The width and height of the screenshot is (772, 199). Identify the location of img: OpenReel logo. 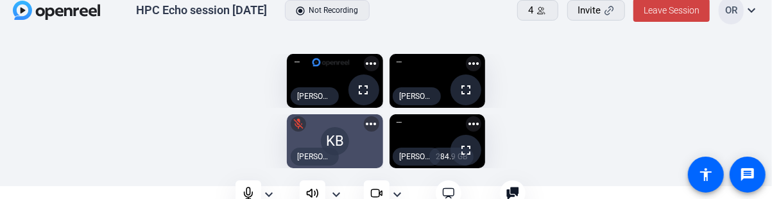
(57, 10).